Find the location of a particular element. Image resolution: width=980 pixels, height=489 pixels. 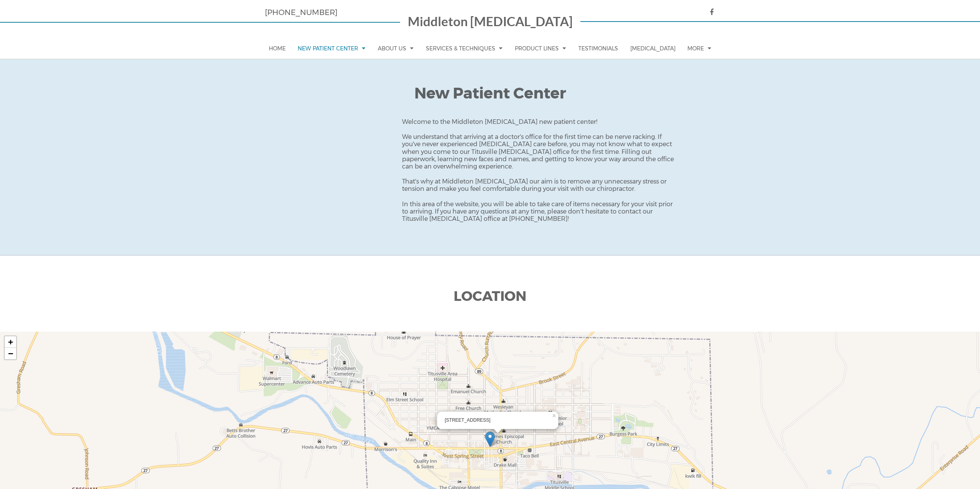

a: Product Lines is located at coordinates (540, 48).